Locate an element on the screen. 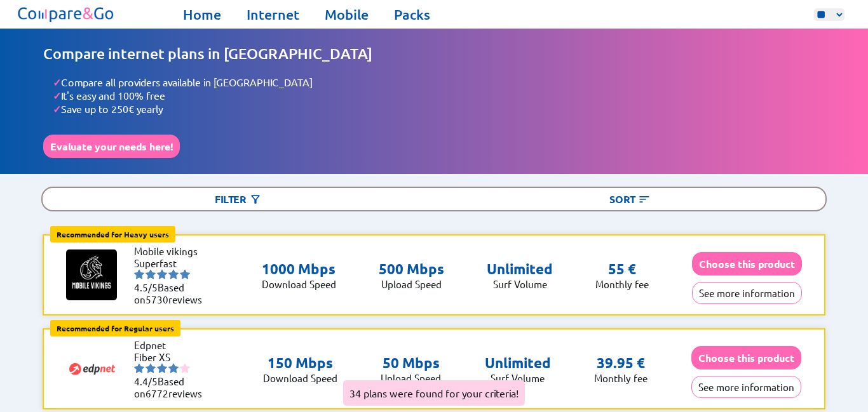 This screenshot has height=412, width=868. a: Mobile is located at coordinates (346, 14).